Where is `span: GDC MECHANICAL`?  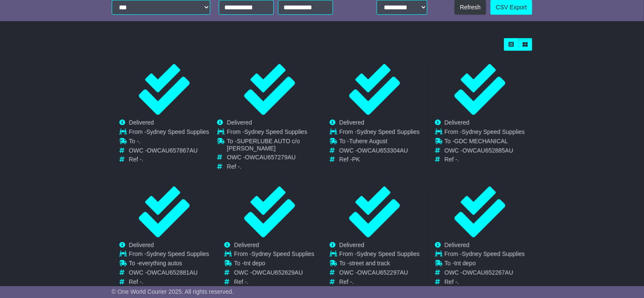
span: GDC MECHANICAL is located at coordinates (481, 141).